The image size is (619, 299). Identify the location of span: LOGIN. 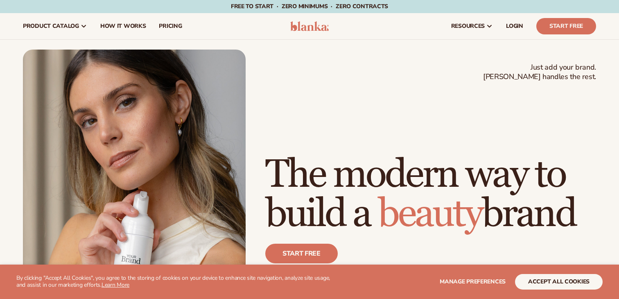
(515, 26).